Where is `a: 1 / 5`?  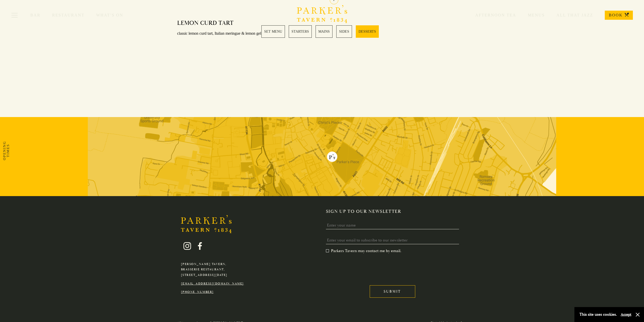
a: 1 / 5 is located at coordinates (273, 32).